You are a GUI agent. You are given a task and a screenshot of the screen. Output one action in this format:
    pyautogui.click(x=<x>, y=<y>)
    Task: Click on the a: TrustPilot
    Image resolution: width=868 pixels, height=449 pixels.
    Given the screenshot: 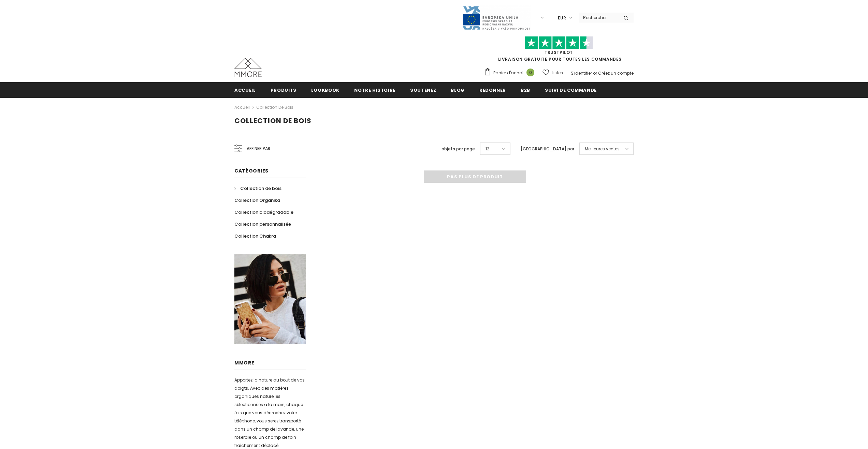 What is the action you would take?
    pyautogui.click(x=558, y=52)
    